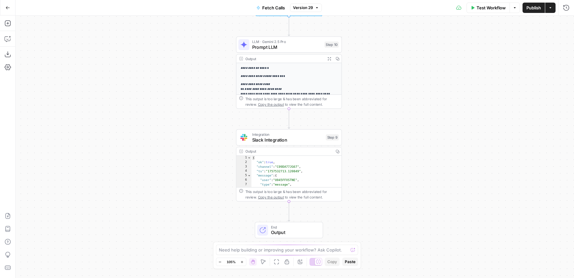  Describe the element at coordinates (274, 8) in the screenshot. I see `span: Fetch Calls` at that location.